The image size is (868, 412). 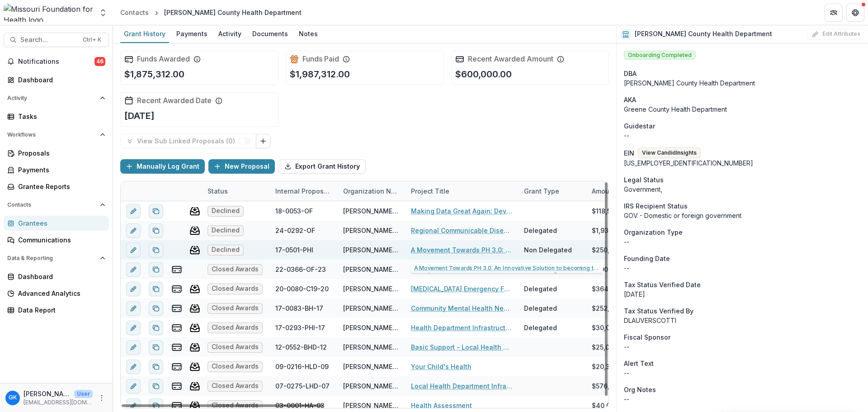 What do you see at coordinates (836, 35) in the screenshot?
I see `button: Edit Attributes` at bounding box center [836, 35].